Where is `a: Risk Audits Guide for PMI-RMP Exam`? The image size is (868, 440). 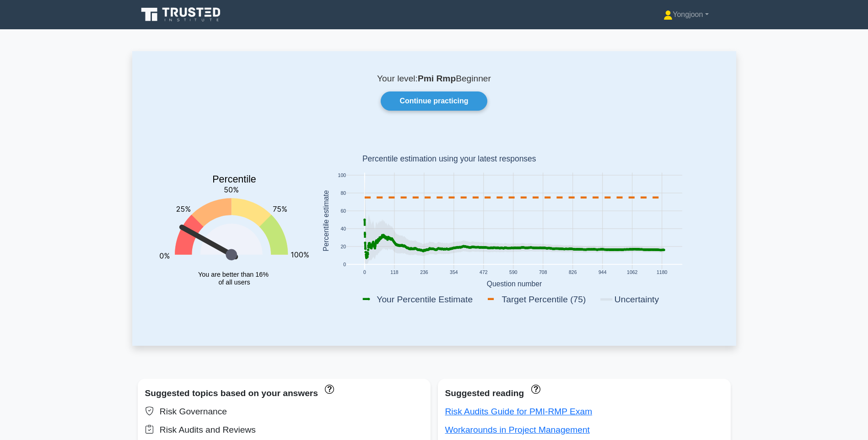 a: Risk Audits Guide for PMI-RMP Exam is located at coordinates (519, 411).